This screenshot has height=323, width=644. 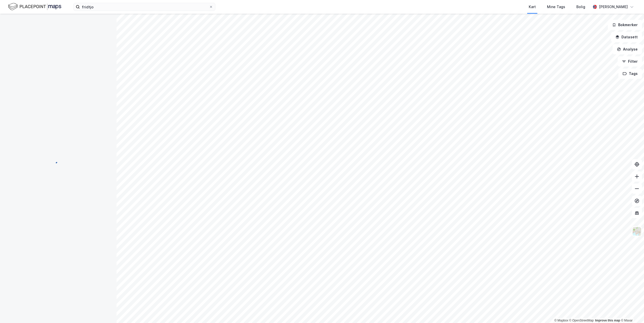 What do you see at coordinates (35, 7) in the screenshot?
I see `img: logo.f888ab2527a4732fd821a326f86c7f29.svg` at bounding box center [35, 7].